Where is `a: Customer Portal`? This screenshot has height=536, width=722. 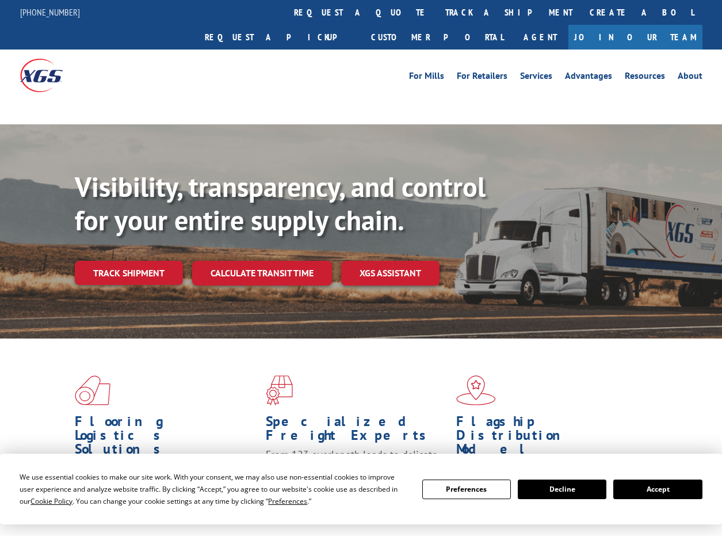 a: Customer Portal is located at coordinates (437, 37).